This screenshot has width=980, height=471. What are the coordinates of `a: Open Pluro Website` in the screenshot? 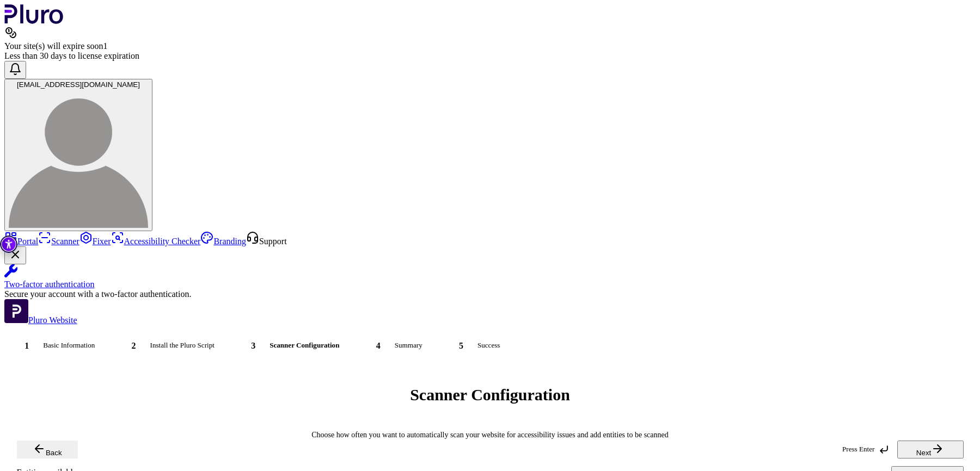 It's located at (41, 320).